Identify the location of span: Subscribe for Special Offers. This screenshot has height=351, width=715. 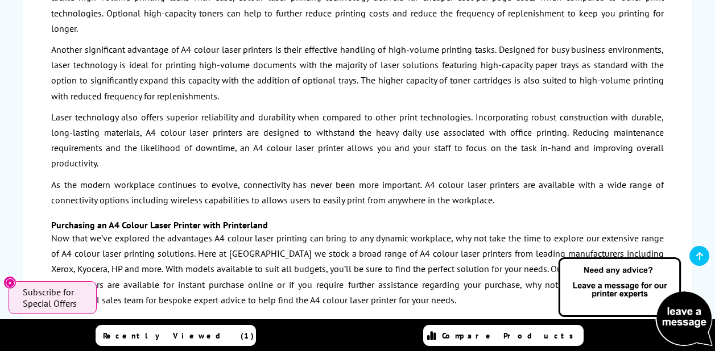
(54, 298).